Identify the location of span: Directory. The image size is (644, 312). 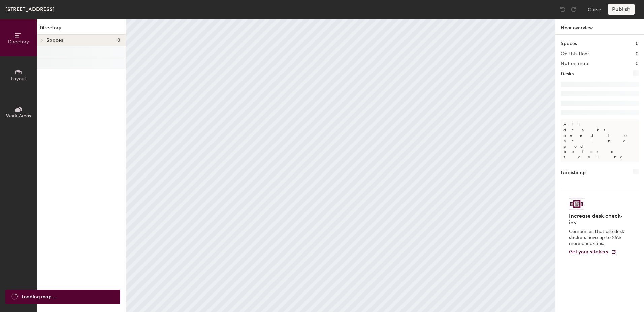
(19, 42).